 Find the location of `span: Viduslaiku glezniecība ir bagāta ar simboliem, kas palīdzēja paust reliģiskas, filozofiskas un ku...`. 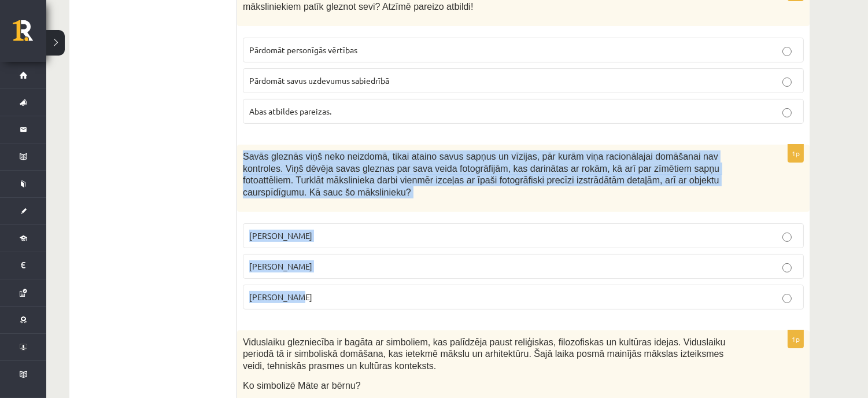

span: Viduslaiku glezniecība ir bagāta ar simboliem, kas palīdzēja paust reliģiskas, filozofiskas un ku... is located at coordinates (484, 354).